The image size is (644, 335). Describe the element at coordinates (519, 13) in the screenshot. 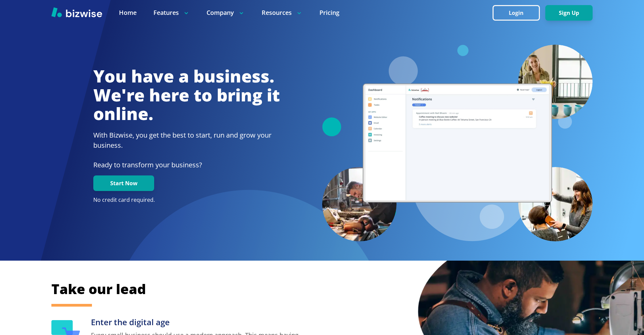

I see `a: Login` at that location.